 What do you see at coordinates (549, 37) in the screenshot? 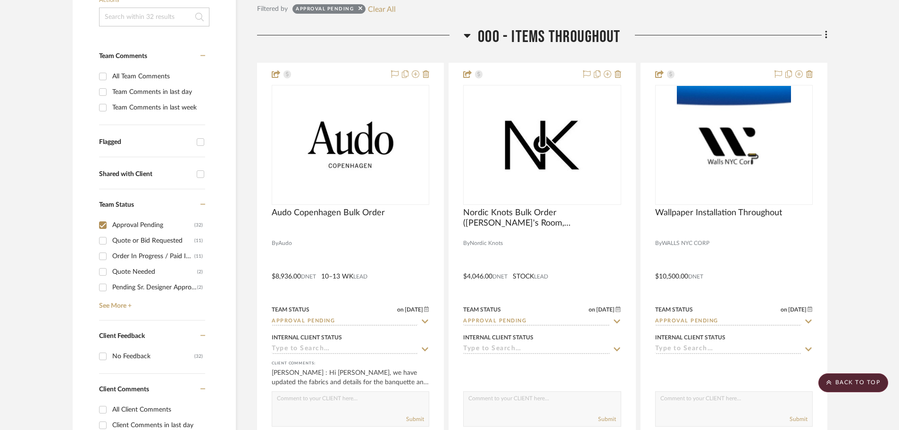
I see `span: 000 - ITEMS THROUGHOUT` at bounding box center [549, 37].